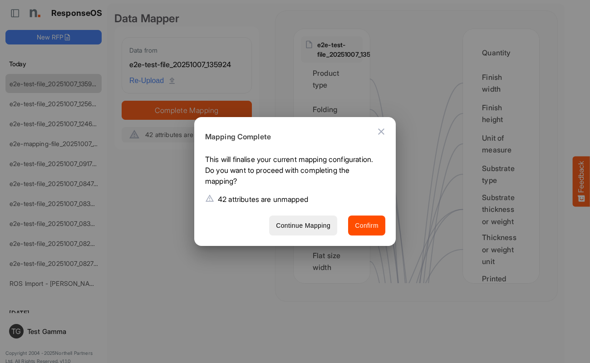 This screenshot has height=363, width=590. What do you see at coordinates (303, 226) in the screenshot?
I see `button: Continue Mapping` at bounding box center [303, 226].